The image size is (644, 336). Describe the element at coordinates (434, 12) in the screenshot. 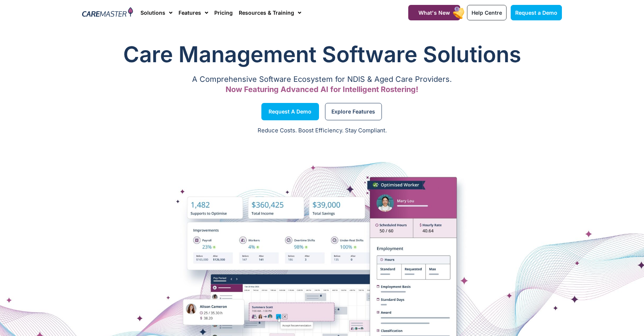

I see `span: What's New` at that location.